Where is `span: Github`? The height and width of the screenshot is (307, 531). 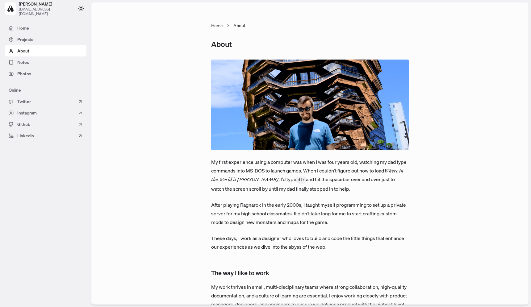 span: Github is located at coordinates (24, 124).